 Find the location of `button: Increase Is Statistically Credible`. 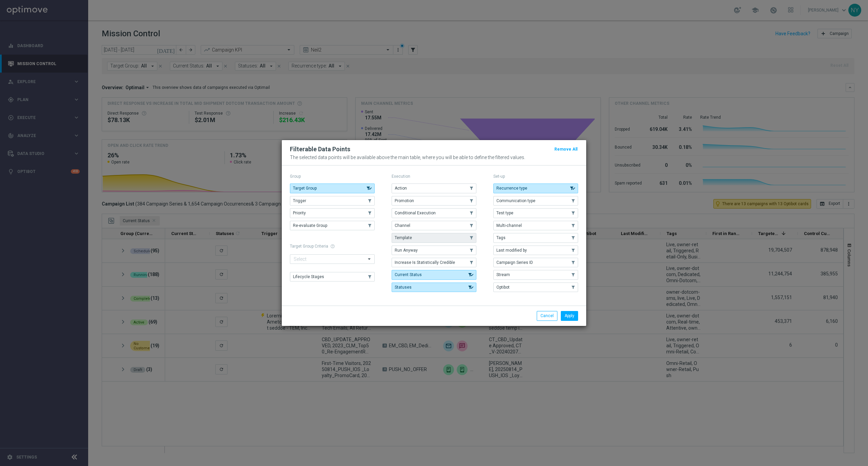

button: Increase Is Statistically Credible is located at coordinates (434, 262).